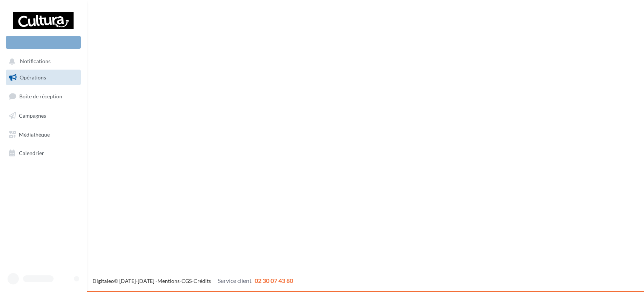  I want to click on div: Nouvelle campagne, so click(43, 42).